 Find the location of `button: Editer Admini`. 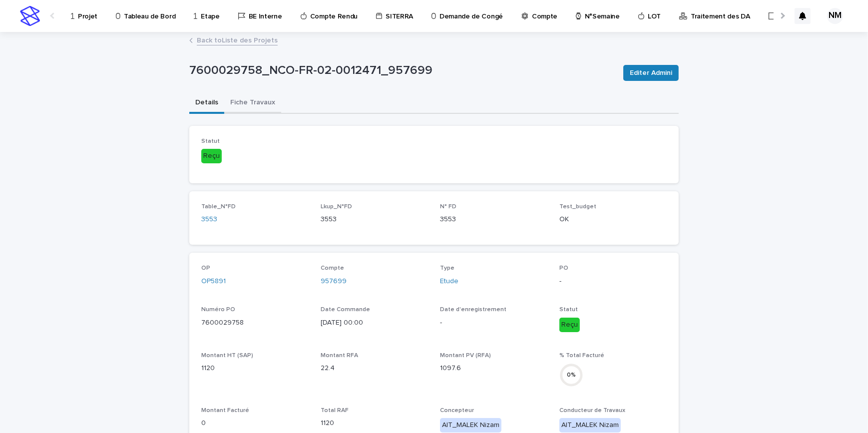

button: Editer Admini is located at coordinates (651, 73).